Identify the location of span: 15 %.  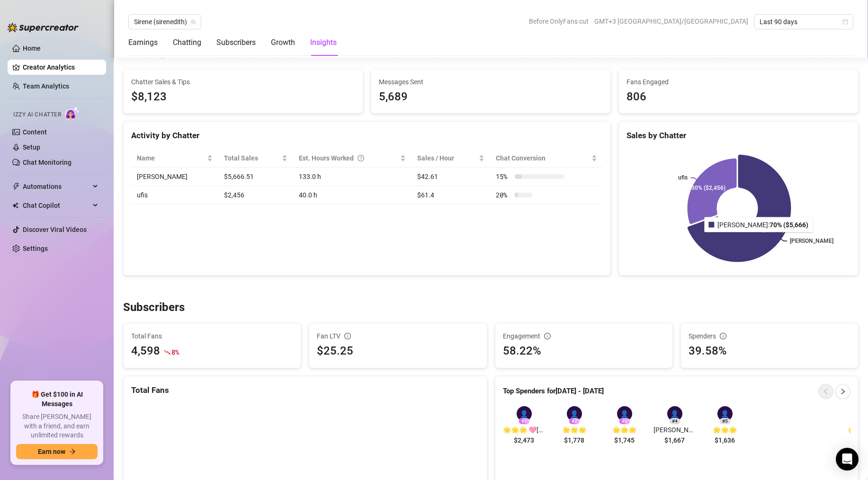
(503, 177).